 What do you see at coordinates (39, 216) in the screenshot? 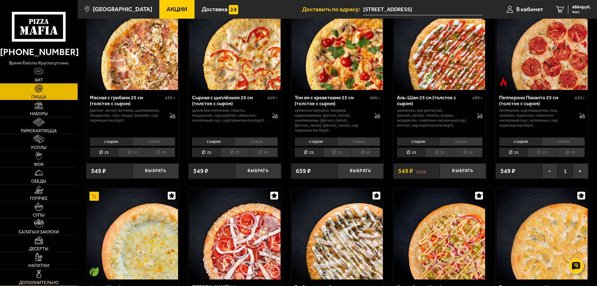
I see `span: Супы` at bounding box center [39, 216].